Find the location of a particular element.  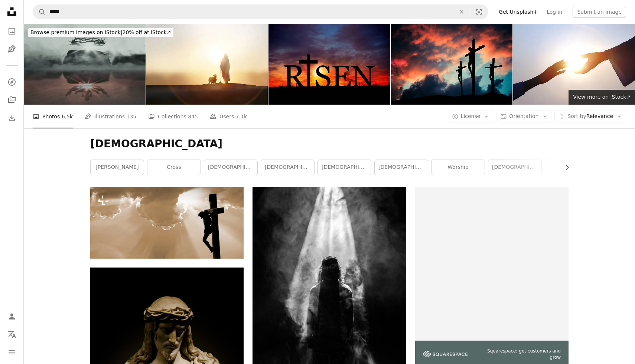

button: Submit an image is located at coordinates (600, 12).